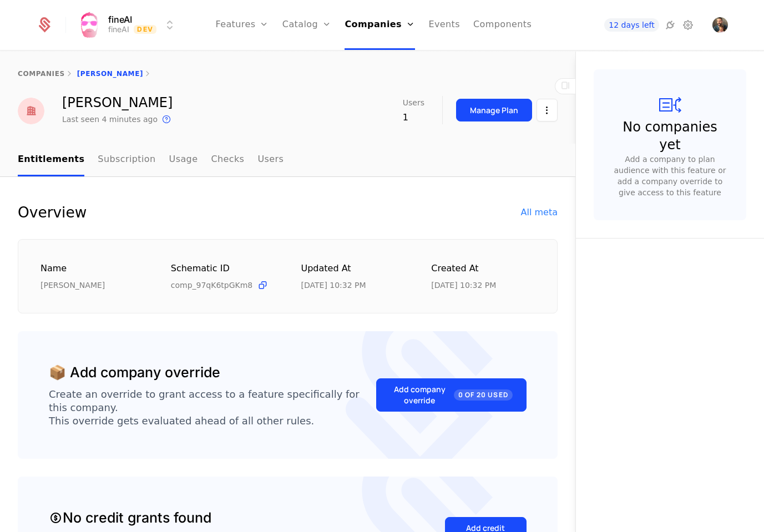  What do you see at coordinates (494, 111) in the screenshot?
I see `div: Manage Plan` at bounding box center [494, 111].